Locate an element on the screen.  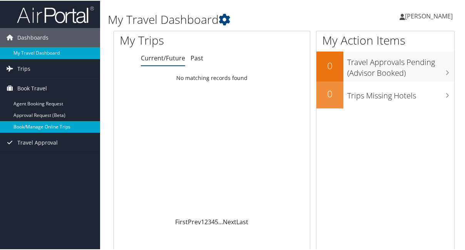
h1: My Travel Dashboard is located at coordinates (225, 19).